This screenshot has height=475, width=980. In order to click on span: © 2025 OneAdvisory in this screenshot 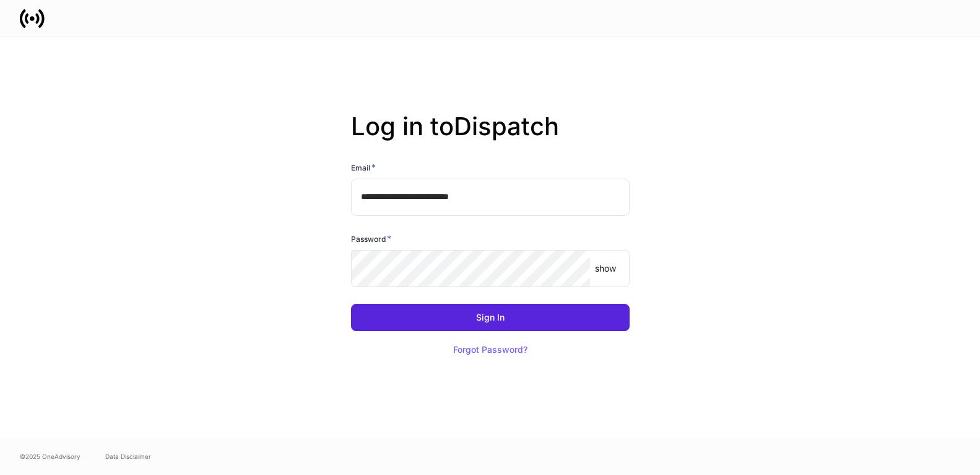, I will do `click(50, 456)`.